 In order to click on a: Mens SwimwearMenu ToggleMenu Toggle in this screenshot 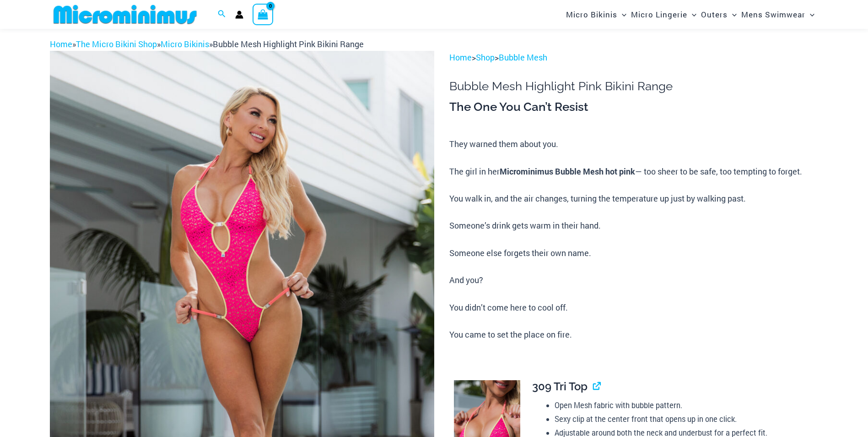, I will do `click(778, 14)`.